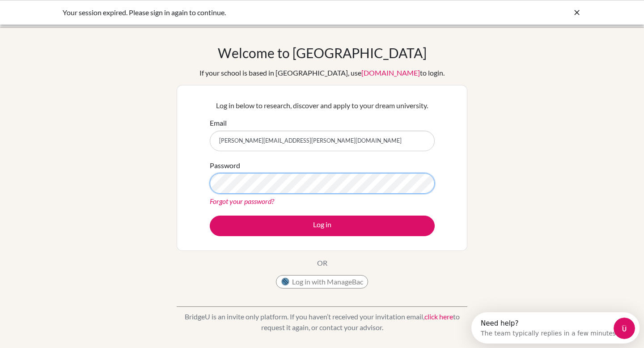 The image size is (644, 348). What do you see at coordinates (219, 123) in the screenshot?
I see `label: Email` at bounding box center [219, 123].